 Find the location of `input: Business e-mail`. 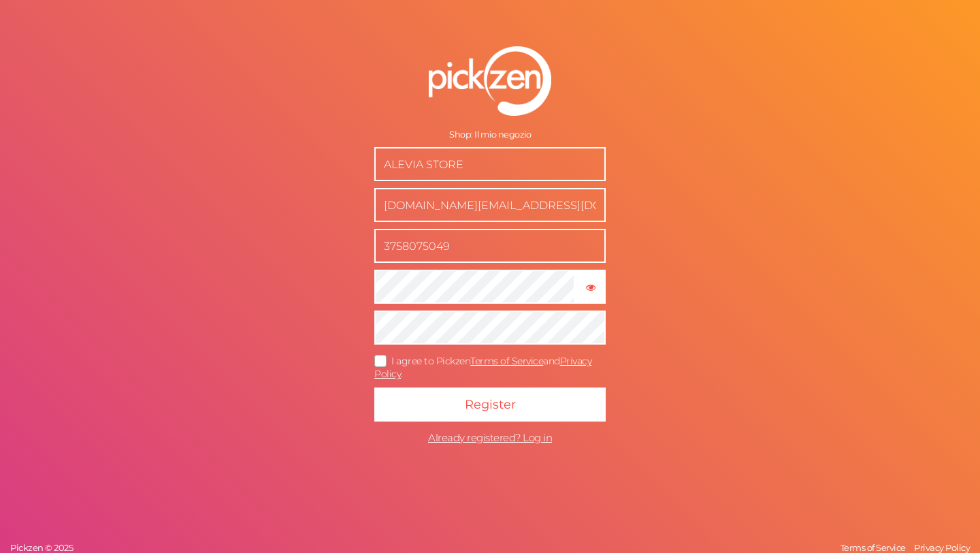

input: Business e-mail is located at coordinates (490, 205).